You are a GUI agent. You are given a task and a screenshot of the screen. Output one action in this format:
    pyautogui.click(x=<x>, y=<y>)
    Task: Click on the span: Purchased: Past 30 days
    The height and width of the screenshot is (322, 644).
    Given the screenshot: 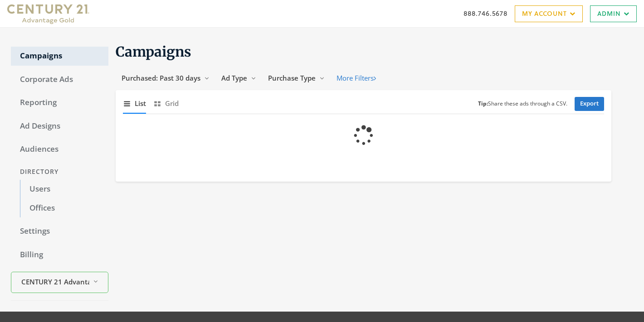 What is the action you would take?
    pyautogui.click(x=161, y=78)
    